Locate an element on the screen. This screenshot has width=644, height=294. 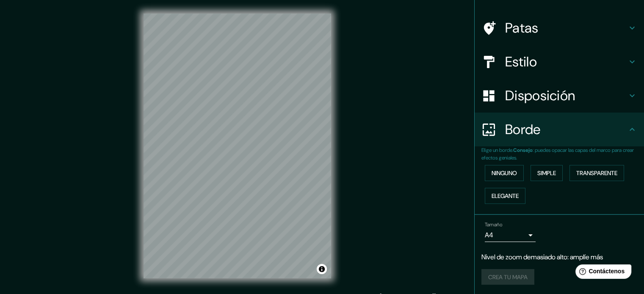
font: Estilo is located at coordinates (521, 62).